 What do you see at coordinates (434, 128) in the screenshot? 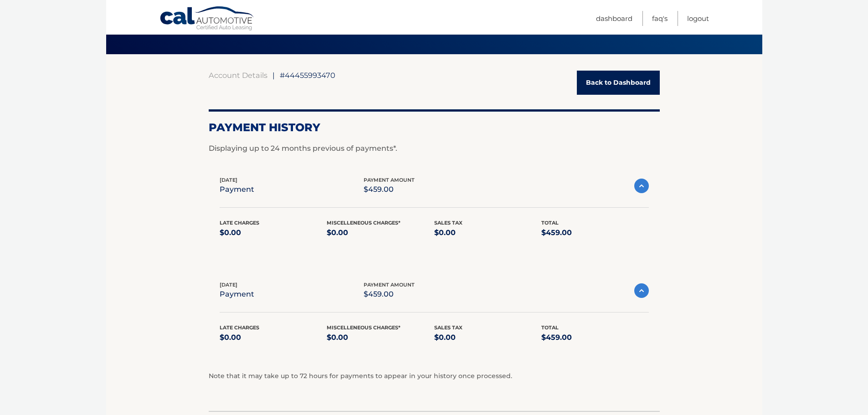
I see `h2: Payment History` at bounding box center [434, 128].